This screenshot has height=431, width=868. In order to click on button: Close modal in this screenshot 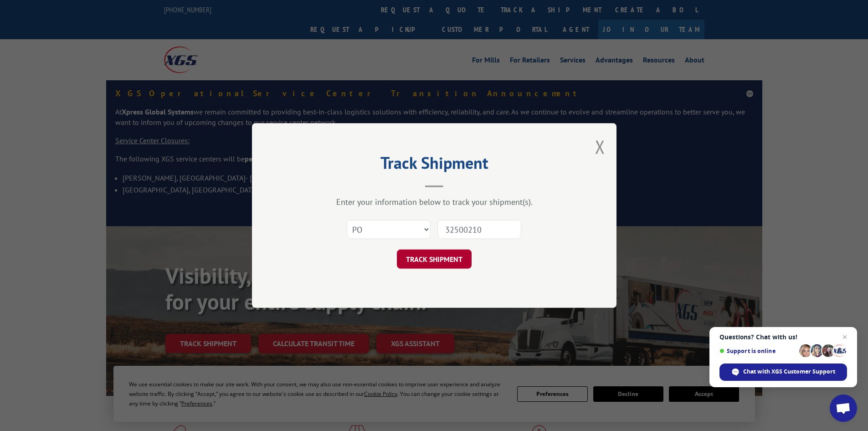, I will do `click(600, 147)`.